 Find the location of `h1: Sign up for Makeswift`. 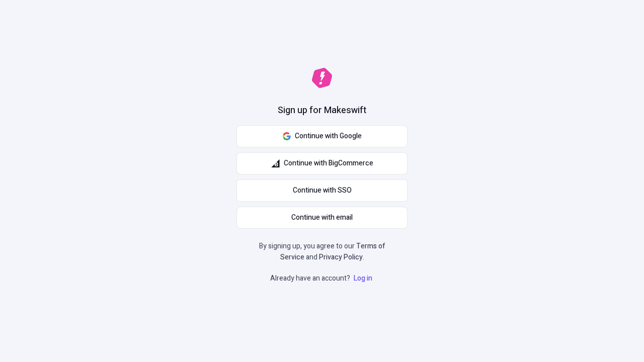

h1: Sign up for Makeswift is located at coordinates (322, 110).